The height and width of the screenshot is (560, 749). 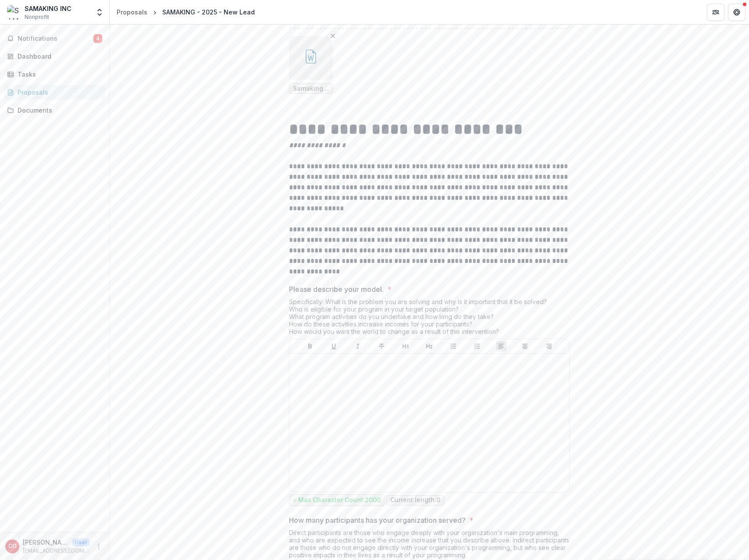 I want to click on a: Tasks, so click(x=54, y=74).